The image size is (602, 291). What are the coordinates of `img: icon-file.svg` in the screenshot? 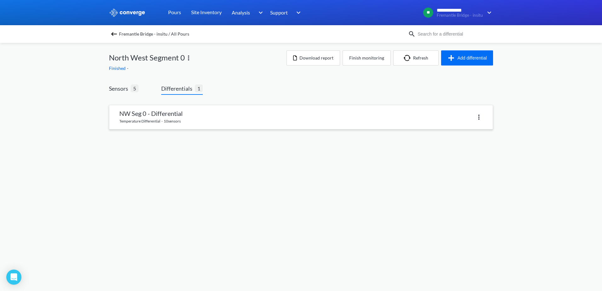 It's located at (295, 58).